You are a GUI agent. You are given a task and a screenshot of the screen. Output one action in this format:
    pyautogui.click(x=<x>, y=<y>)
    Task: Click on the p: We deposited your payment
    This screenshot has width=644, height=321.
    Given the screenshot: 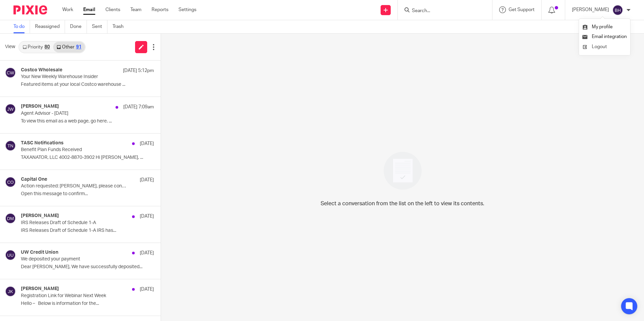 What is the action you would take?
    pyautogui.click(x=74, y=259)
    